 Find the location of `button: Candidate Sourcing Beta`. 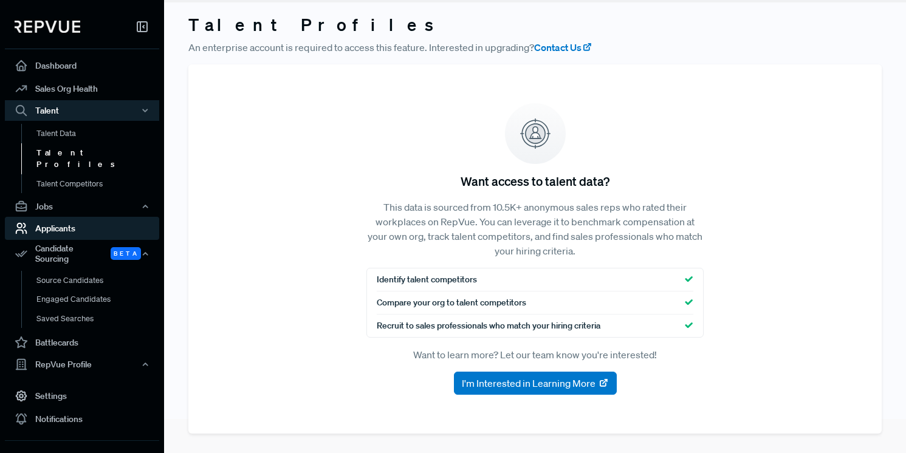

button: Candidate Sourcing Beta is located at coordinates (82, 254).